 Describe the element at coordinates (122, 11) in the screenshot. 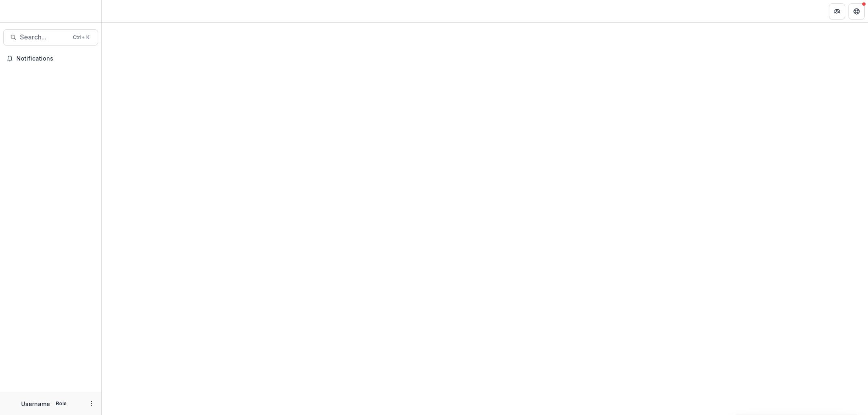

I see `nav: breadcrumb` at that location.